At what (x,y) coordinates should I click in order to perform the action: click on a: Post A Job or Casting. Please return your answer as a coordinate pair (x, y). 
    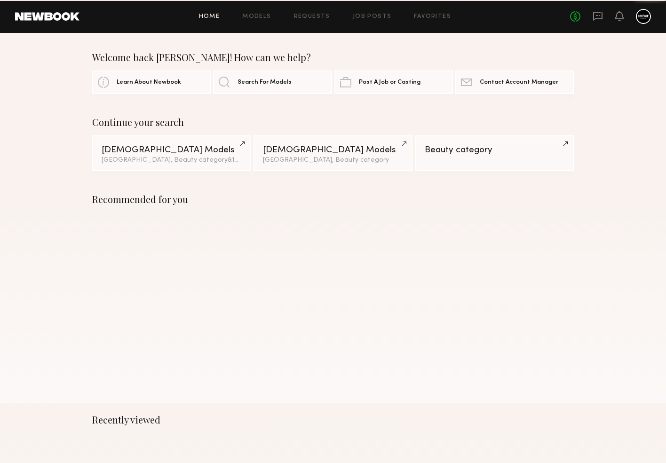
    Looking at the image, I should click on (394, 82).